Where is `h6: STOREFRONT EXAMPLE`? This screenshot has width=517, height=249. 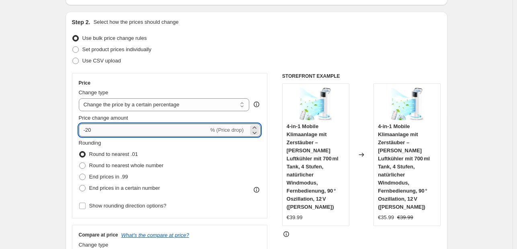 h6: STOREFRONT EXAMPLE is located at coordinates (362, 76).